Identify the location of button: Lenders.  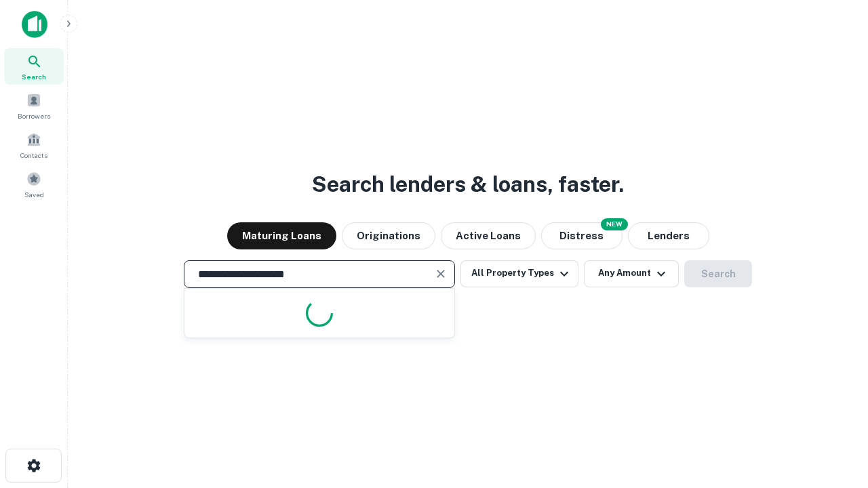
(669, 236).